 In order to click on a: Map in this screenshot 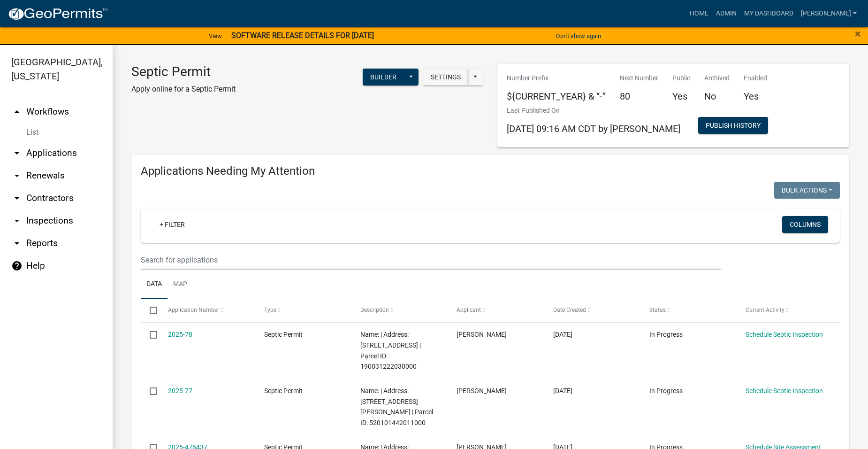, I will do `click(180, 284)`.